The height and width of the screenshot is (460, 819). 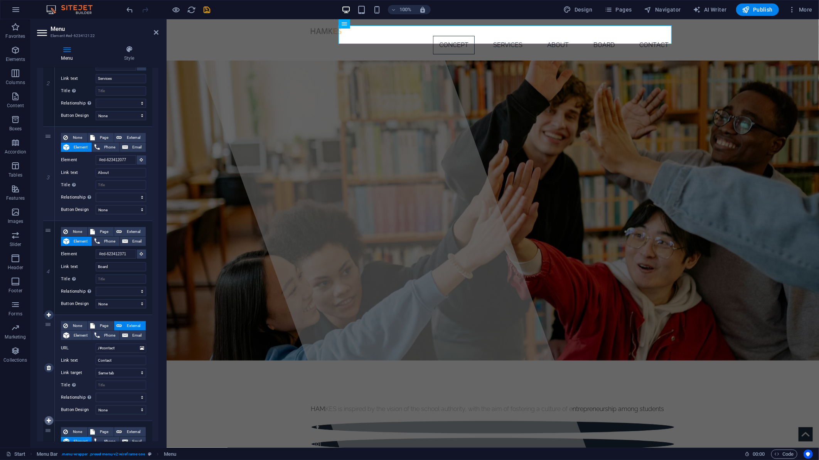 I want to click on span: More, so click(x=800, y=10).